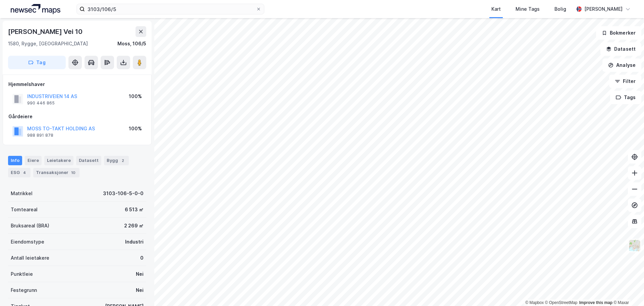 This screenshot has height=306, width=644. What do you see at coordinates (77, 117) in the screenshot?
I see `div: Gårdeiere` at bounding box center [77, 117].